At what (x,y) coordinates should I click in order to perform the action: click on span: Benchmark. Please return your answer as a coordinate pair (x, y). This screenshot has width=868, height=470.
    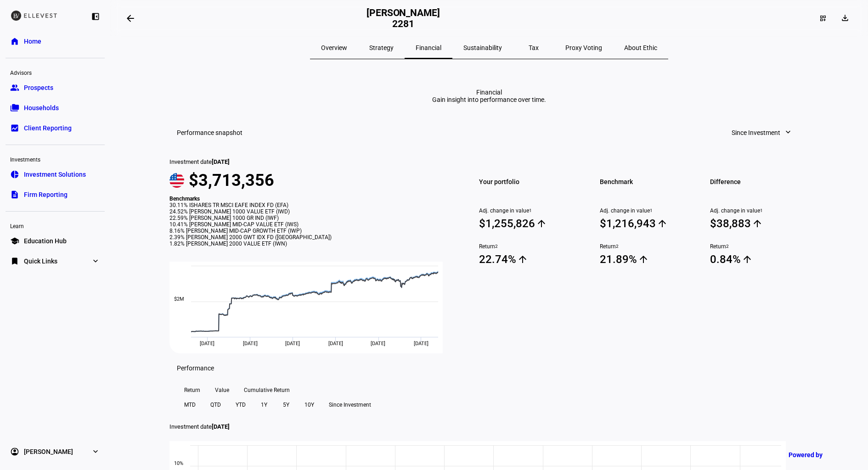
    Looking at the image, I should click on (649, 182).